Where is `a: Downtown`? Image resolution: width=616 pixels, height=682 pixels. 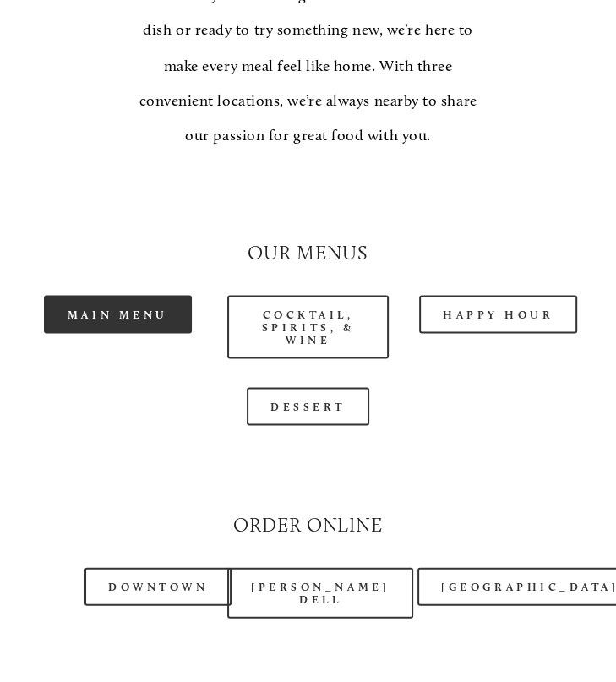 a: Downtown is located at coordinates (159, 586).